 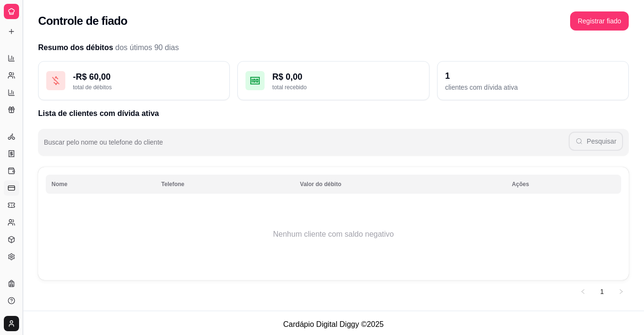 I want to click on div: R$ 0,00, so click(x=346, y=77).